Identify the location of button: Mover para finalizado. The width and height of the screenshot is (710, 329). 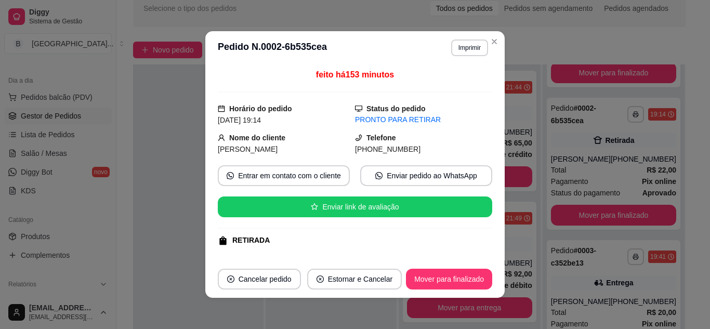
(449, 279).